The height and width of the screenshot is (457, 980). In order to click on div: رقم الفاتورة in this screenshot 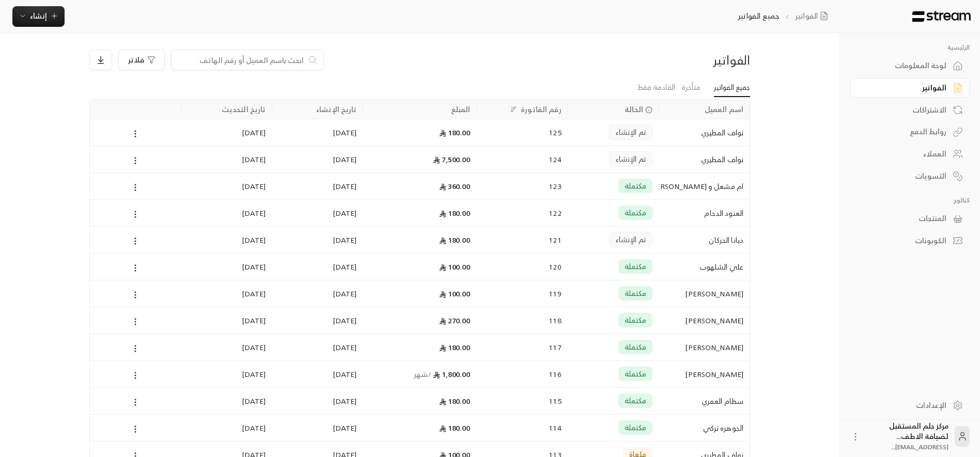, I will do `click(541, 109)`.